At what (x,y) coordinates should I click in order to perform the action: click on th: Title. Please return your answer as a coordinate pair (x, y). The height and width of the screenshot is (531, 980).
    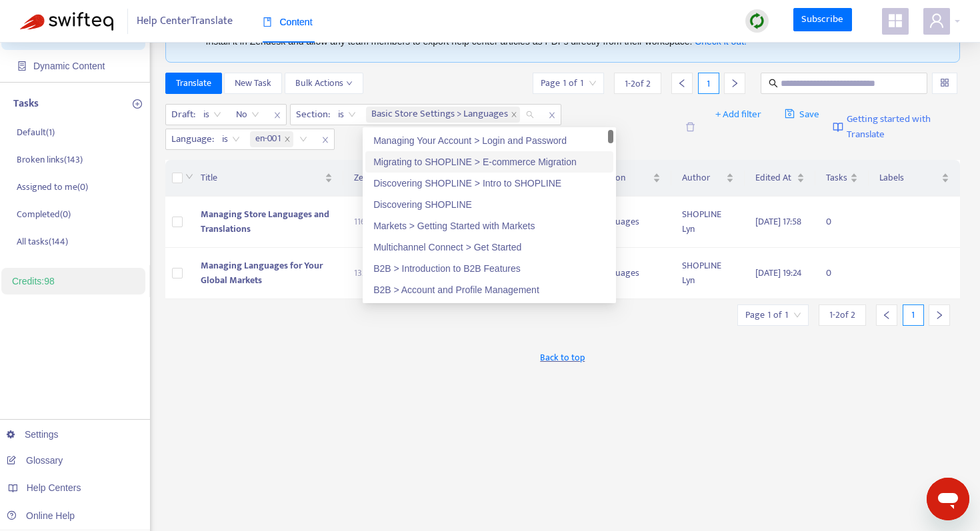
    Looking at the image, I should click on (267, 178).